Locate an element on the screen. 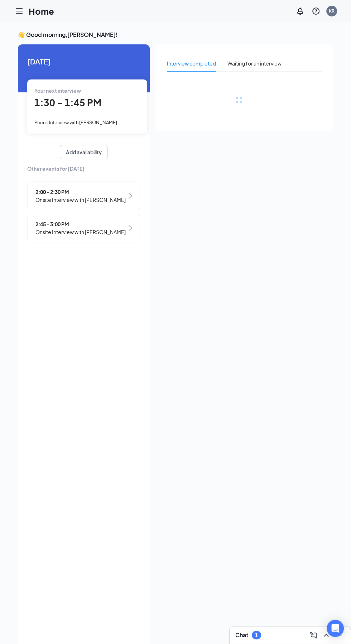 The width and height of the screenshot is (351, 644). svg: Notifications is located at coordinates (301, 11).